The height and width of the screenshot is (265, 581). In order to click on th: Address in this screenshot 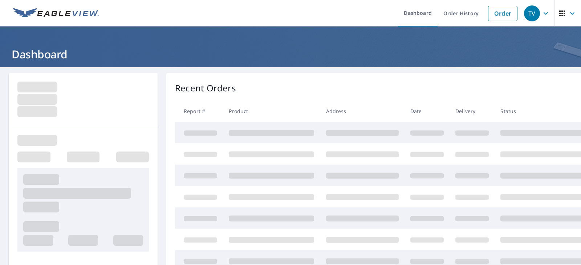, I will do `click(362, 111)`.